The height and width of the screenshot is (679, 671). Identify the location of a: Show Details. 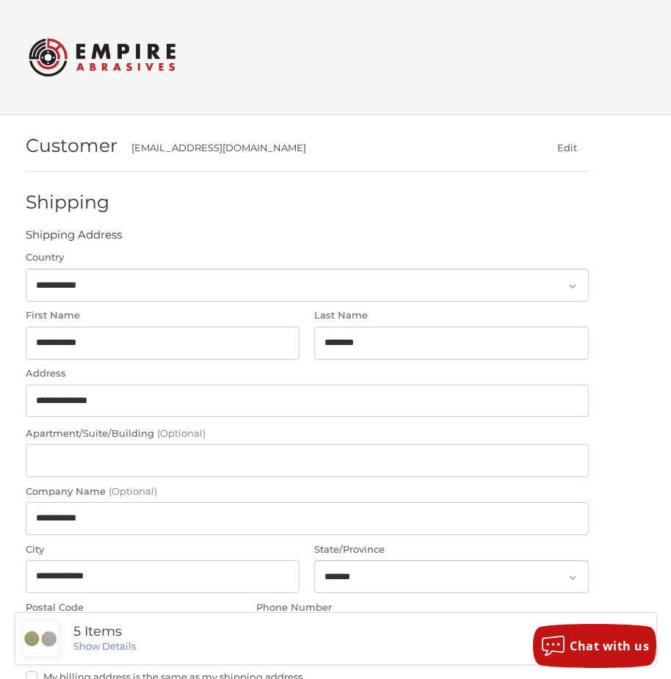
(104, 646).